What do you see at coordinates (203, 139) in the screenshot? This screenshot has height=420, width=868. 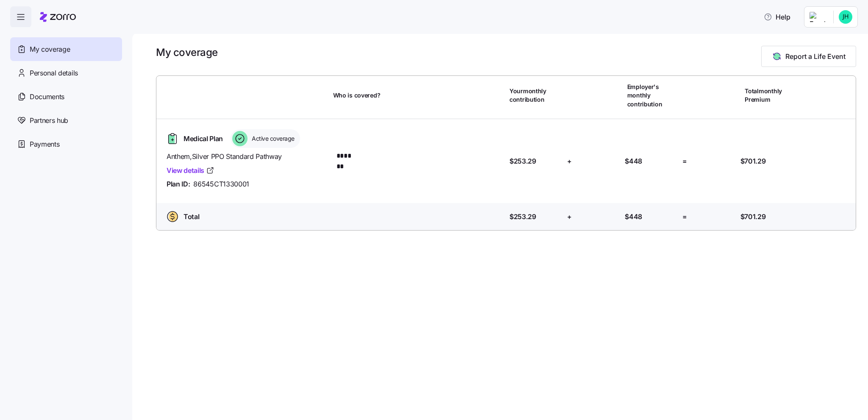 I see `span: Medical Plan` at bounding box center [203, 139].